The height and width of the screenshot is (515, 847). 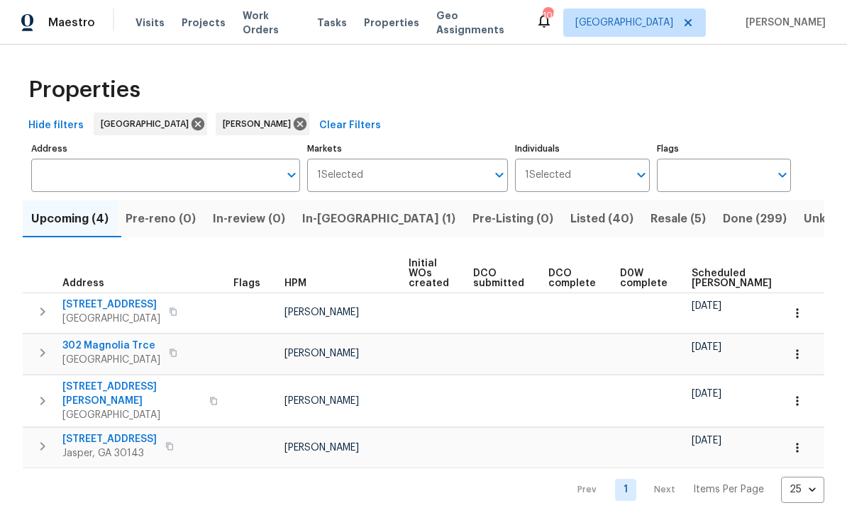 What do you see at coordinates (477, 23) in the screenshot?
I see `span: Geo Assignments` at bounding box center [477, 23].